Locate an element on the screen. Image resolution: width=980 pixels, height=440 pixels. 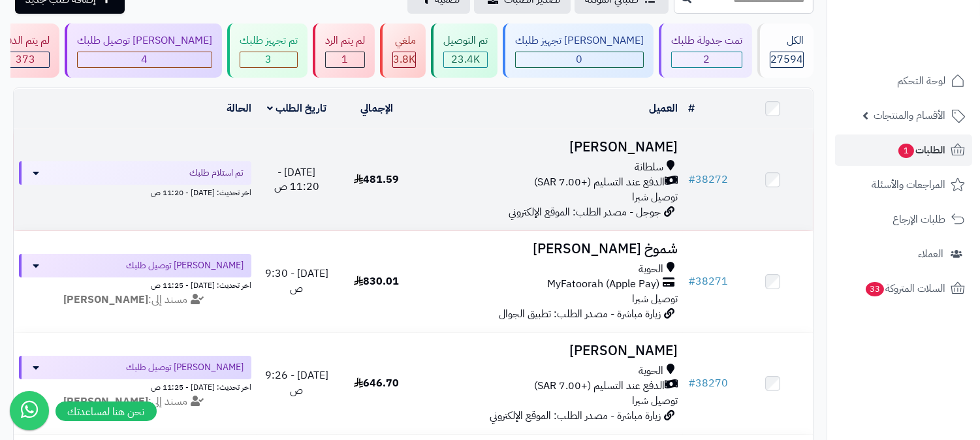
span: 3 is located at coordinates (269, 59).